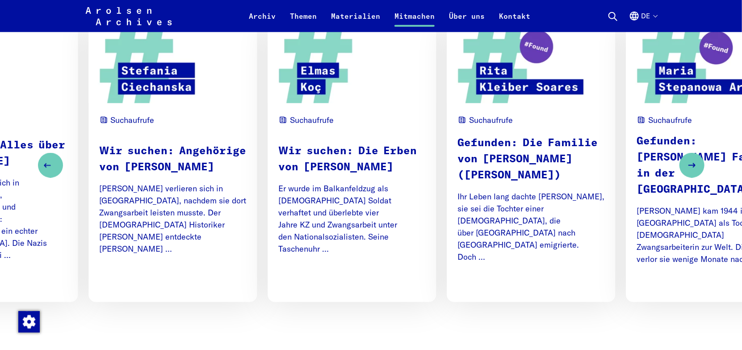 This screenshot has height=350, width=742. What do you see at coordinates (29, 321) in the screenshot?
I see `div: Zustimmung ändern` at bounding box center [29, 321].